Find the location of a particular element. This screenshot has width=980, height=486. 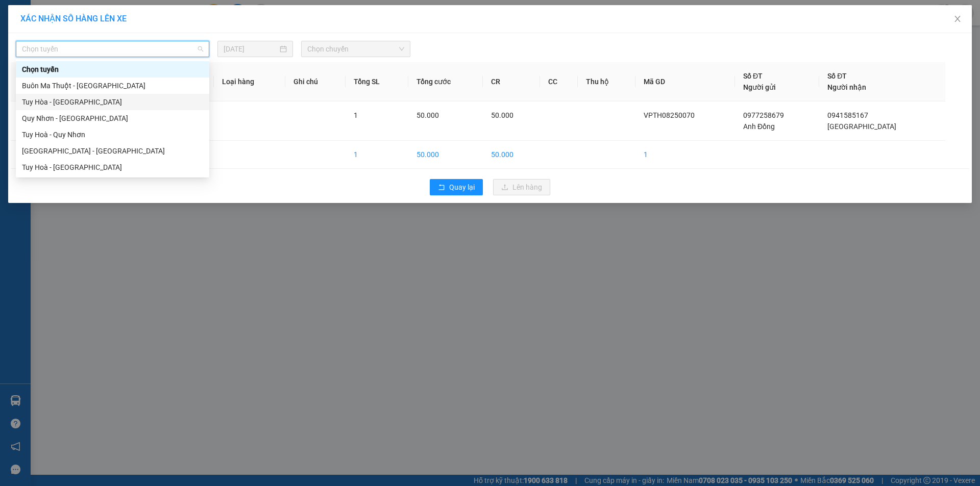

th: Mã GD is located at coordinates (685, 82).